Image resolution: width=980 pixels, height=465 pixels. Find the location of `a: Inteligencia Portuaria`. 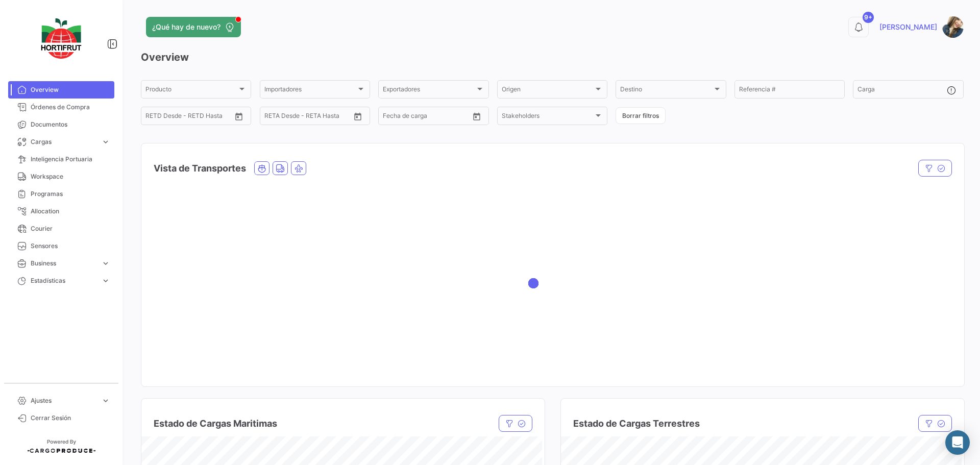

a: Inteligencia Portuaria is located at coordinates (61, 159).